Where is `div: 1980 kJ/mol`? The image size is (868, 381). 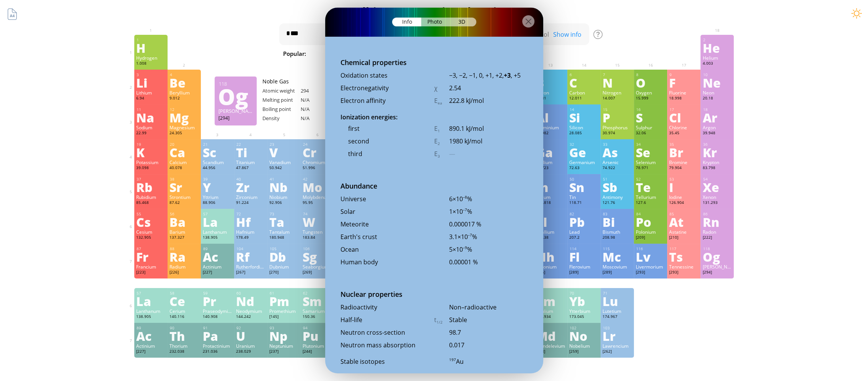 div: 1980 kJ/mol is located at coordinates (488, 141).